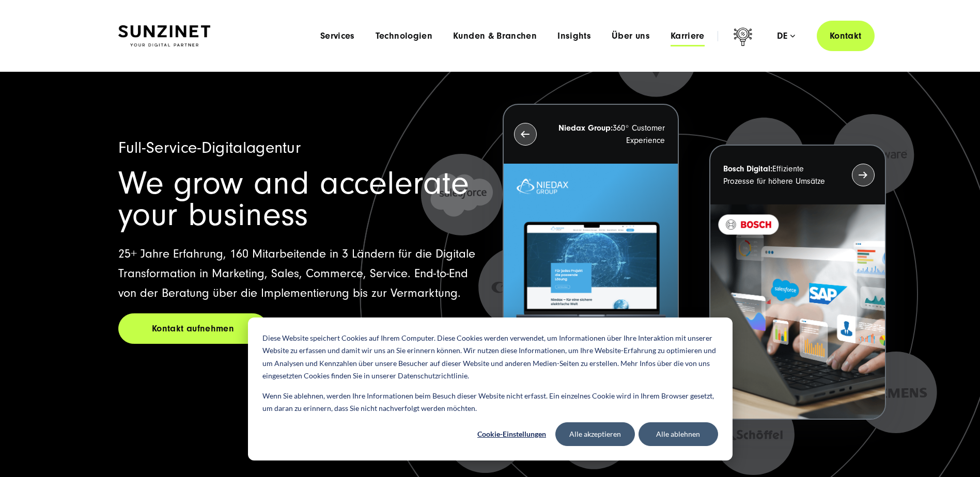 The height and width of the screenshot is (477, 980). What do you see at coordinates (747, 169) in the screenshot?
I see `strong: Bosch Digital:` at bounding box center [747, 169].